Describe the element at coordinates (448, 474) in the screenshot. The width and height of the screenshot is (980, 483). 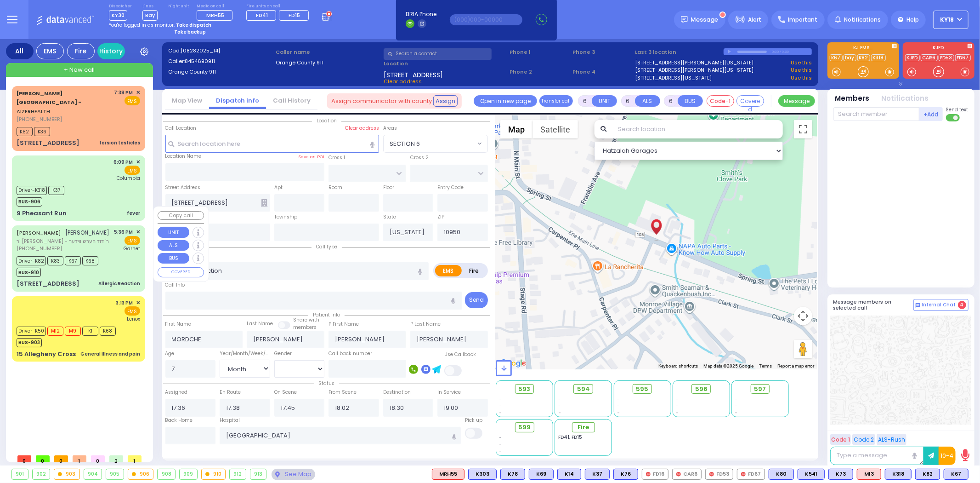
I see `div: ALS` at that location.